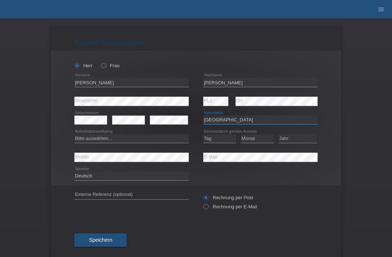 This screenshot has width=392, height=257. What do you see at coordinates (110, 65) in the screenshot?
I see `label: Frau` at bounding box center [110, 65].